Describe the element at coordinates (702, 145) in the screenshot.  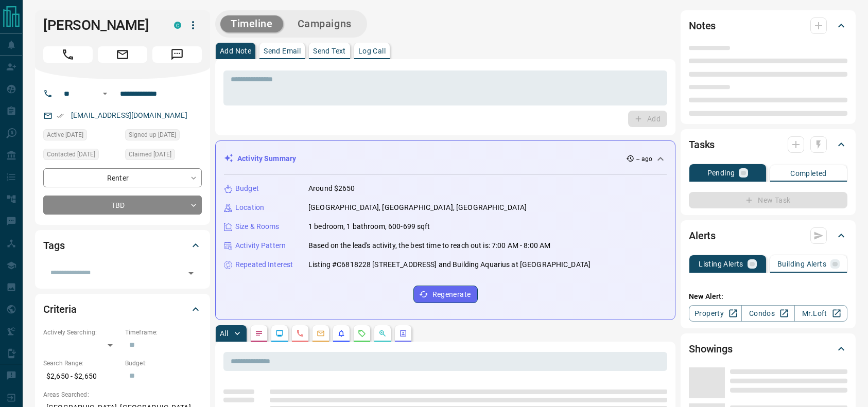
I see `h2: Tasks` at that location.